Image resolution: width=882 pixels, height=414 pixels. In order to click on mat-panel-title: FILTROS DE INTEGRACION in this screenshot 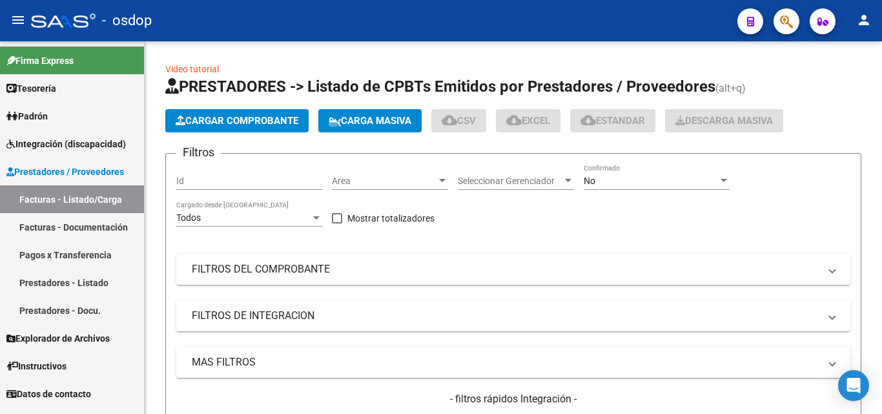, I will do `click(506, 316)`.